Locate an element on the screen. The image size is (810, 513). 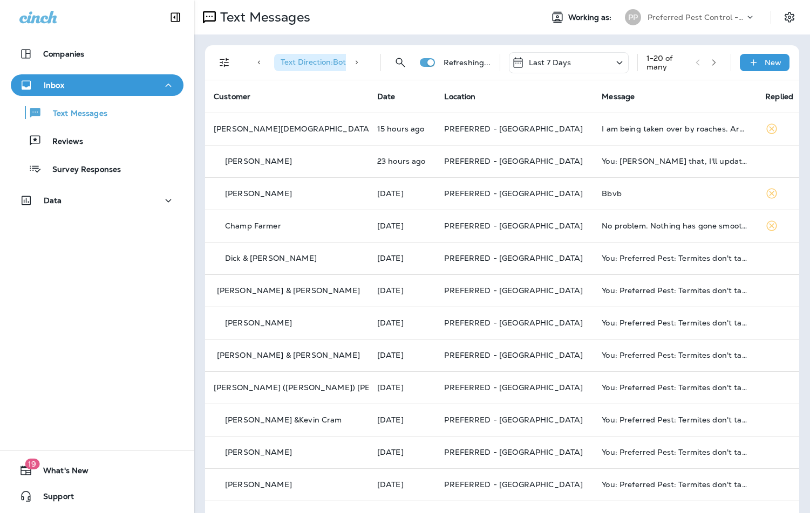
p: Refreshing... is located at coordinates (467, 63).